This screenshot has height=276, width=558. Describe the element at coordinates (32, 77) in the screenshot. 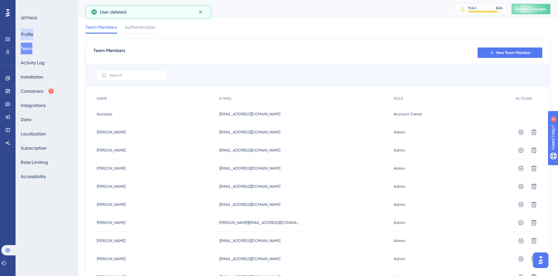

I see `button: Installation` at that location.